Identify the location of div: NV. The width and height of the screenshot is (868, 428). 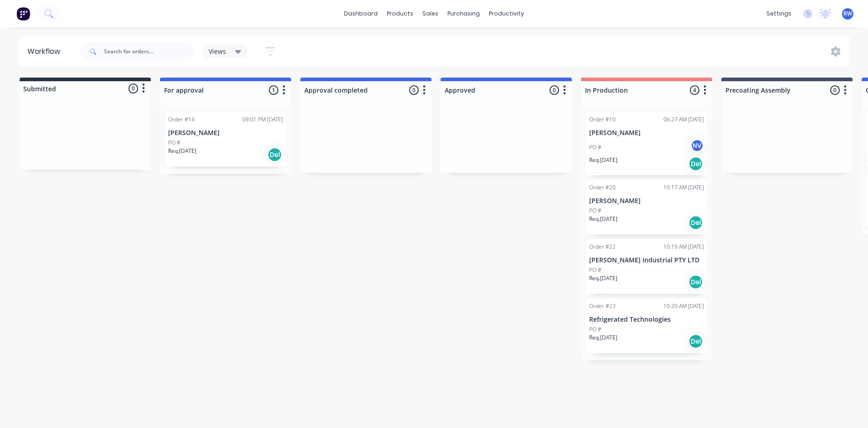
(698, 146).